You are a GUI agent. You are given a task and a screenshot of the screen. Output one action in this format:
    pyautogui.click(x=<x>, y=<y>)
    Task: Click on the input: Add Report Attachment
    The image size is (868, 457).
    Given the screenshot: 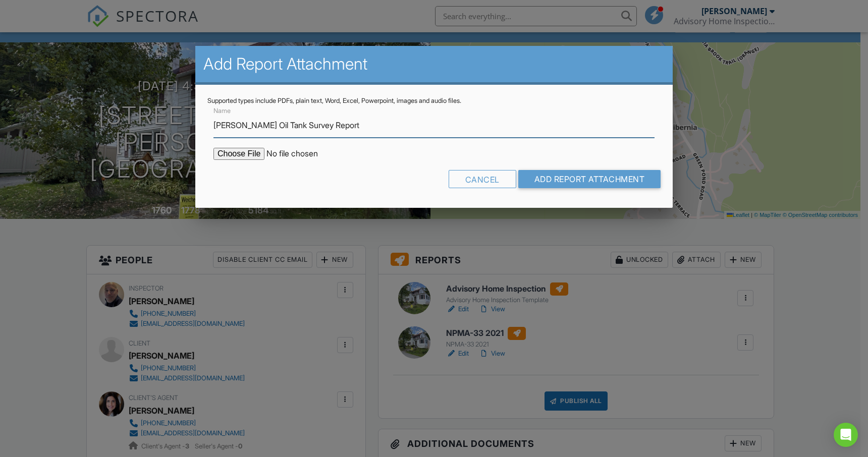 What is the action you would take?
    pyautogui.click(x=589, y=179)
    